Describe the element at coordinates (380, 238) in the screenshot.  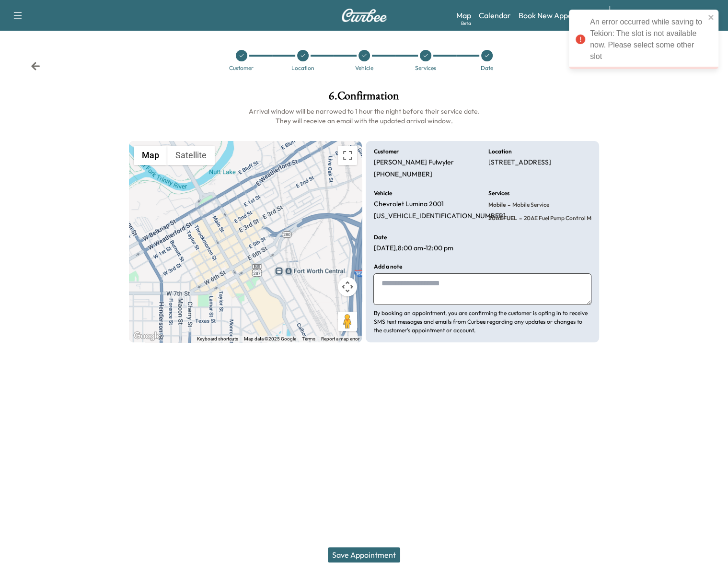
I see `h6: Date` at that location.